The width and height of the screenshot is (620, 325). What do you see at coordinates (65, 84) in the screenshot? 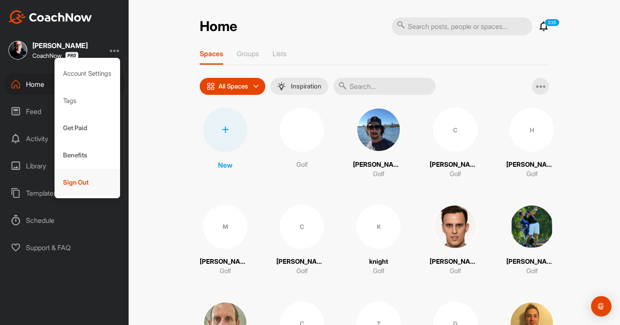
I see `div: Home` at bounding box center [65, 84].